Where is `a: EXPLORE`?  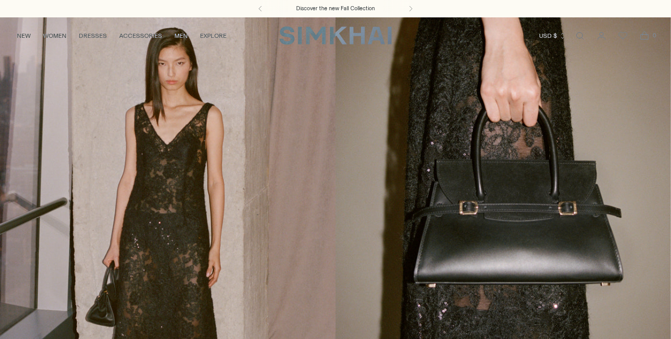 a: EXPLORE is located at coordinates (213, 36).